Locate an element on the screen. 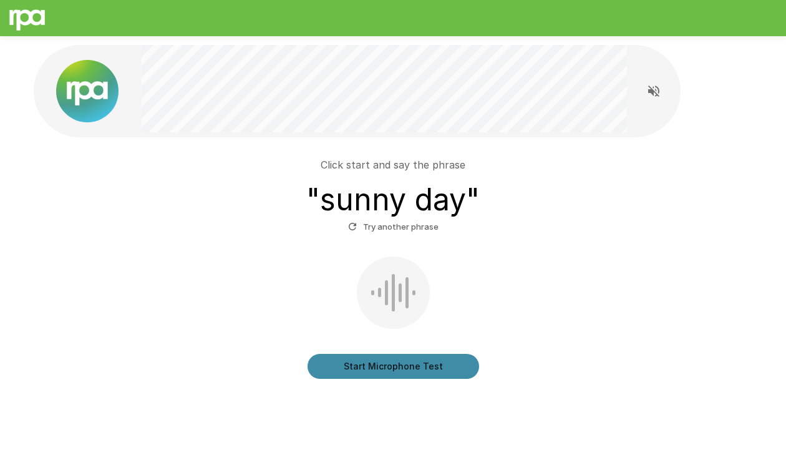  button: Start Microphone Test is located at coordinates (393, 366).